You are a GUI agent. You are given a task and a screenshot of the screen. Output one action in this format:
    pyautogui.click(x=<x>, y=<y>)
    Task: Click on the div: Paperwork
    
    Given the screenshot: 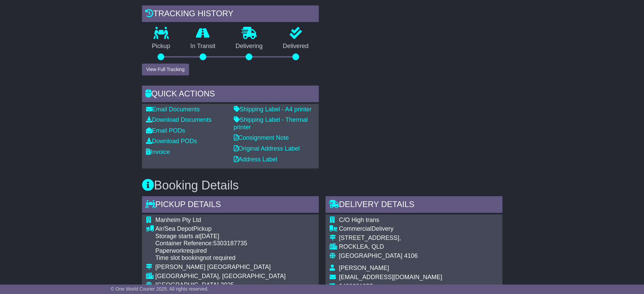 What is the action you would take?
    pyautogui.click(x=231, y=251)
    